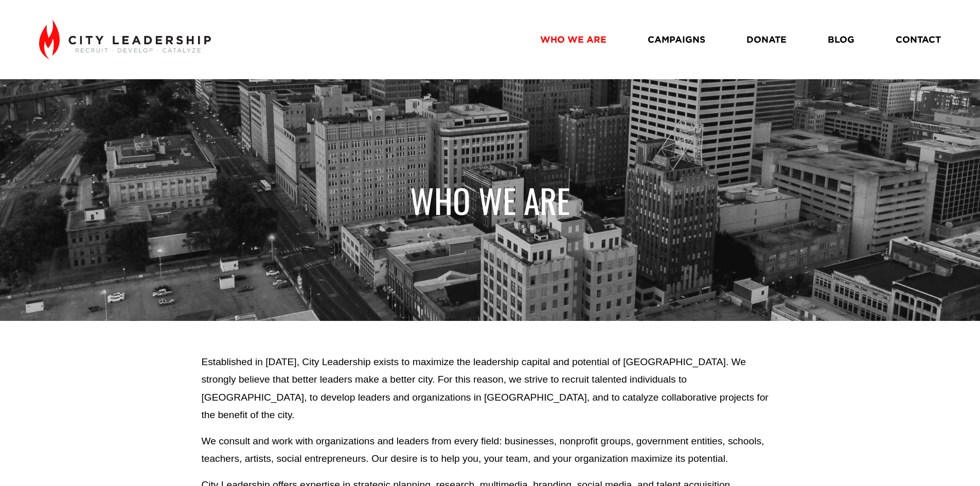 The image size is (980, 486). I want to click on a: DONATE, so click(767, 39).